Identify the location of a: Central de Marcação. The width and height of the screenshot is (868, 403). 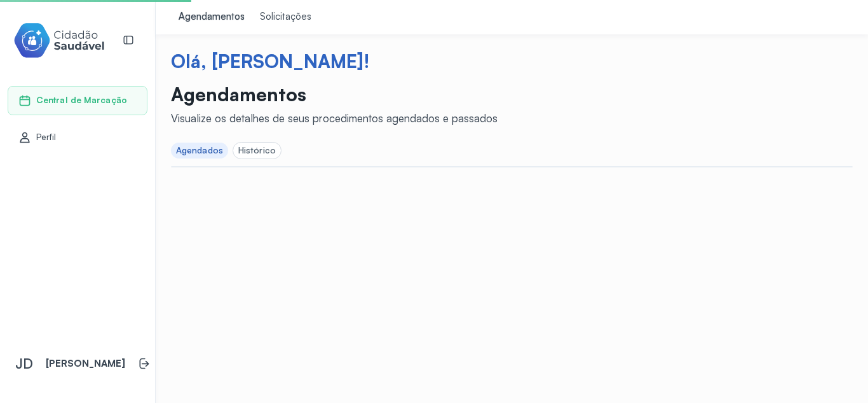
(77, 100).